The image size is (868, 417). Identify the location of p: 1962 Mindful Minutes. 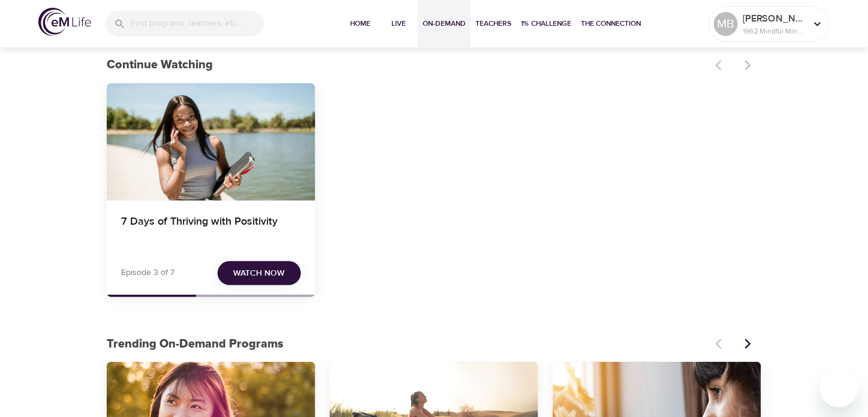
(775, 31).